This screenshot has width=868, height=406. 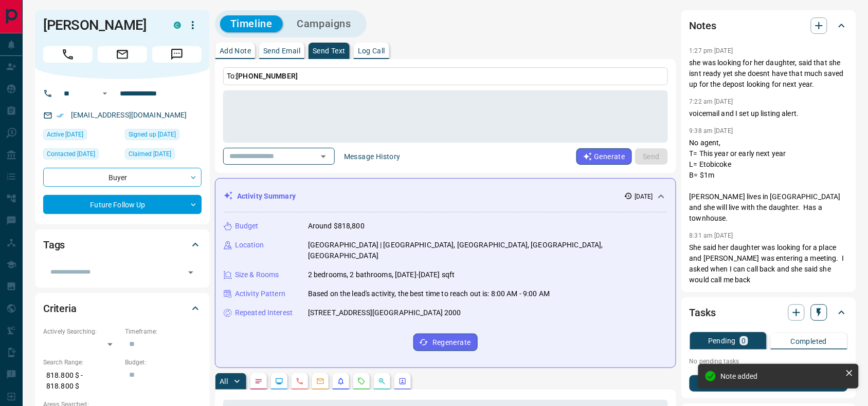 I want to click on p: 818.800 $ - 818.800 $, so click(x=81, y=381).